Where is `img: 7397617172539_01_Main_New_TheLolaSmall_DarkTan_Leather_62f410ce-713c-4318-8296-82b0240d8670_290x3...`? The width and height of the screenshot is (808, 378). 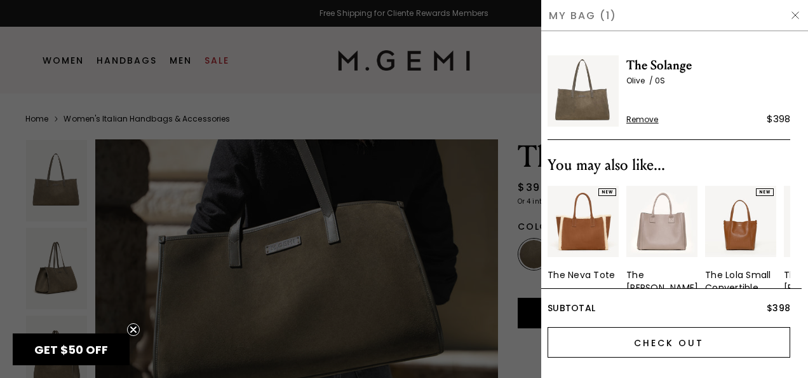 img: 7397617172539_01_Main_New_TheLolaSmall_DarkTan_Leather_62f410ce-713c-4318-8296-82b0240d8670_290x3... is located at coordinates (741, 221).